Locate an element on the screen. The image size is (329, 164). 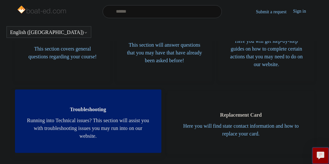
button: Live chat is located at coordinates (320, 156).